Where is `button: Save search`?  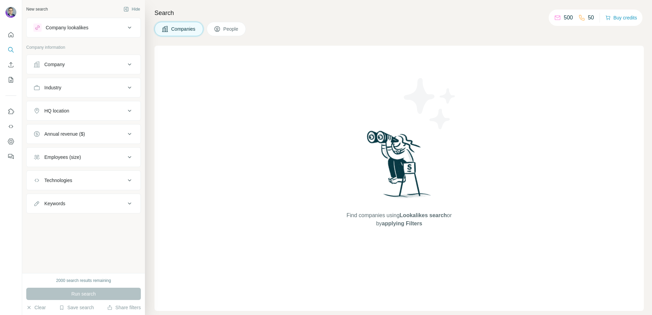
button: Save search is located at coordinates (76, 308).